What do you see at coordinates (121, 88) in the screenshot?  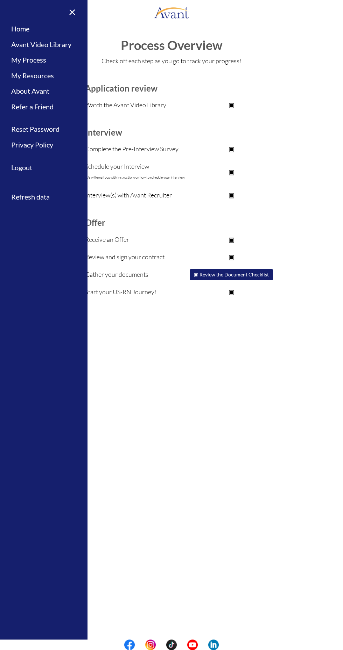 I see `b: Application review` at bounding box center [121, 88].